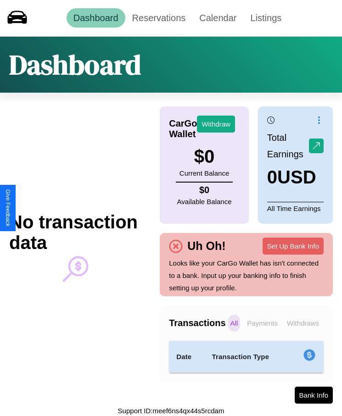  Describe the element at coordinates (197, 323) in the screenshot. I see `h4: Transactions` at that location.